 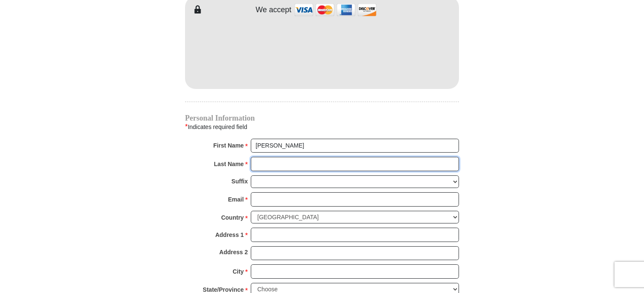 I want to click on img: credit cards accepted, so click(x=336, y=10).